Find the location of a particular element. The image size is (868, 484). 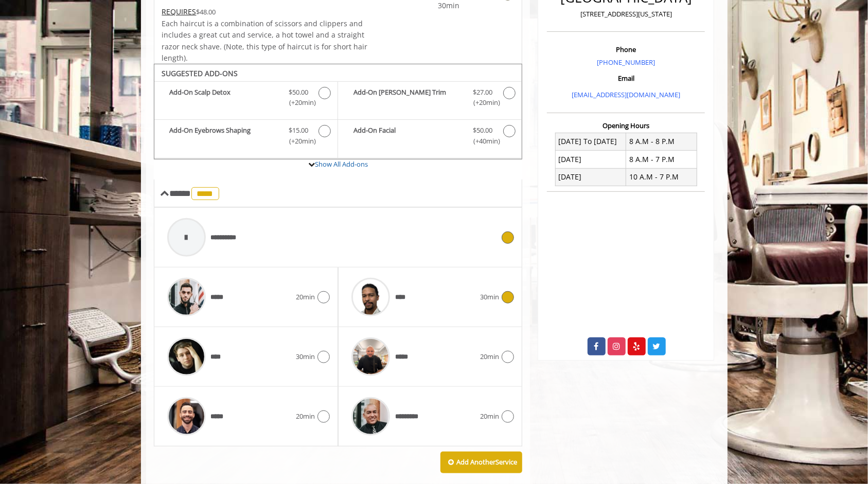

a: Show All Add-ons is located at coordinates (341, 164).